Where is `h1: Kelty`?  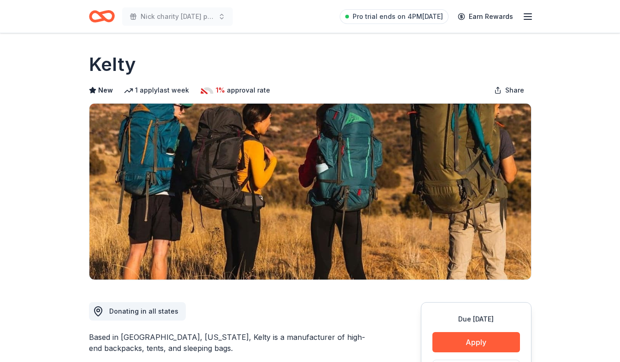 h1: Kelty is located at coordinates (112, 65).